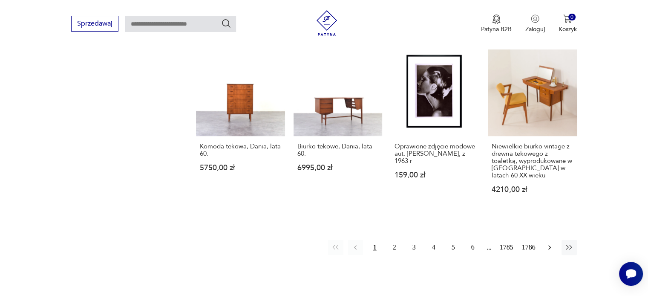  Describe the element at coordinates (535, 19) in the screenshot. I see `img: Ikonka użytkownika` at that location.